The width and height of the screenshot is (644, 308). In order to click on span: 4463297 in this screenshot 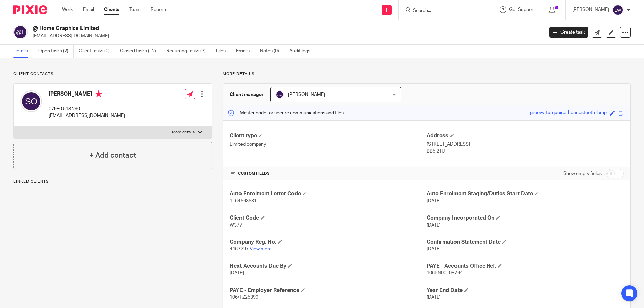, I will do `click(239, 249)`.